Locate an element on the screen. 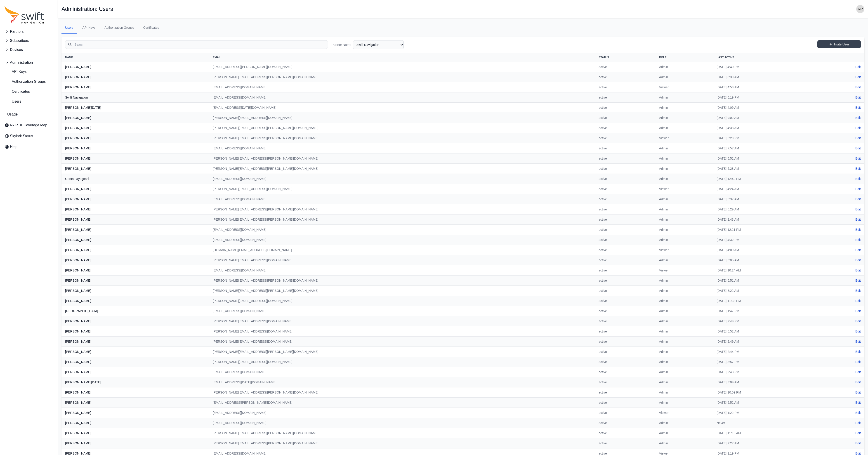  th: Last Active is located at coordinates (767, 57).